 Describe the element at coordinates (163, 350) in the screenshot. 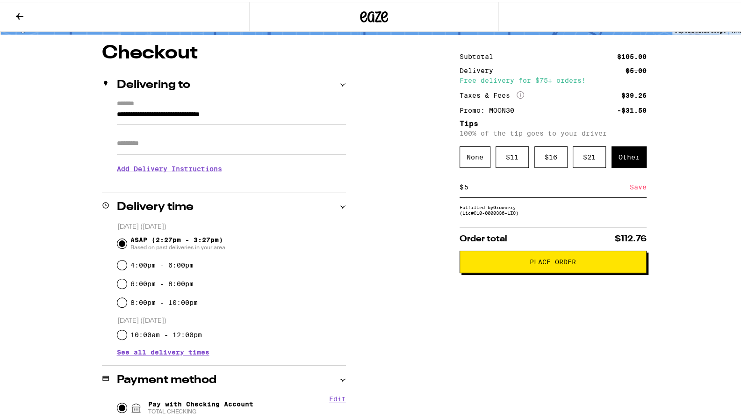

I see `span: See all delivery times` at that location.